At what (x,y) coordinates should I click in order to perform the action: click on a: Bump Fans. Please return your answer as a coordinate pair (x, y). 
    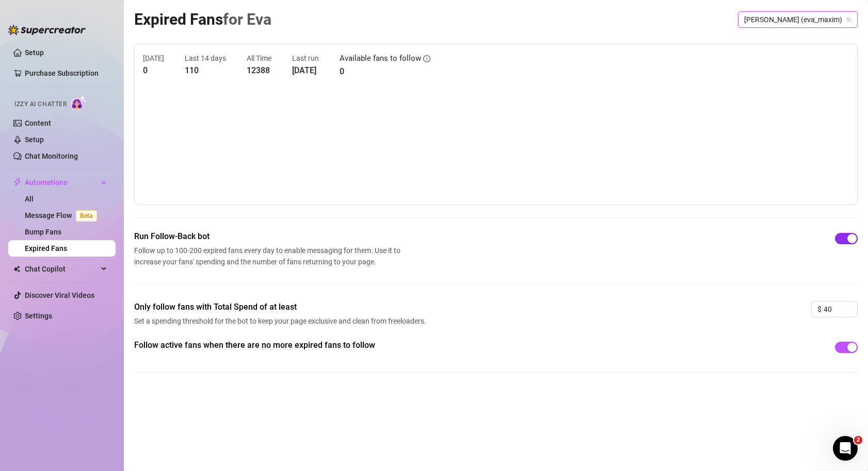
    Looking at the image, I should click on (43, 232).